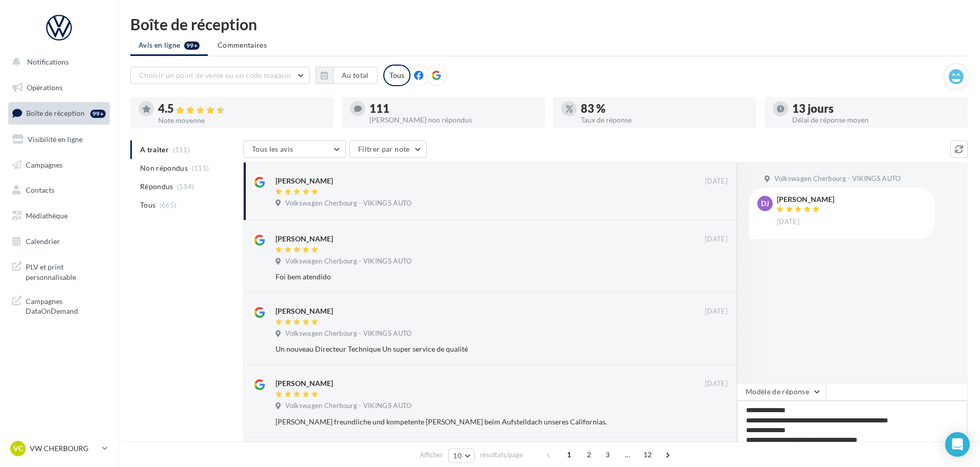 This screenshot has height=467, width=980. Describe the element at coordinates (215, 75) in the screenshot. I see `span: Choisir un point de vente ou un code magasin` at that location.